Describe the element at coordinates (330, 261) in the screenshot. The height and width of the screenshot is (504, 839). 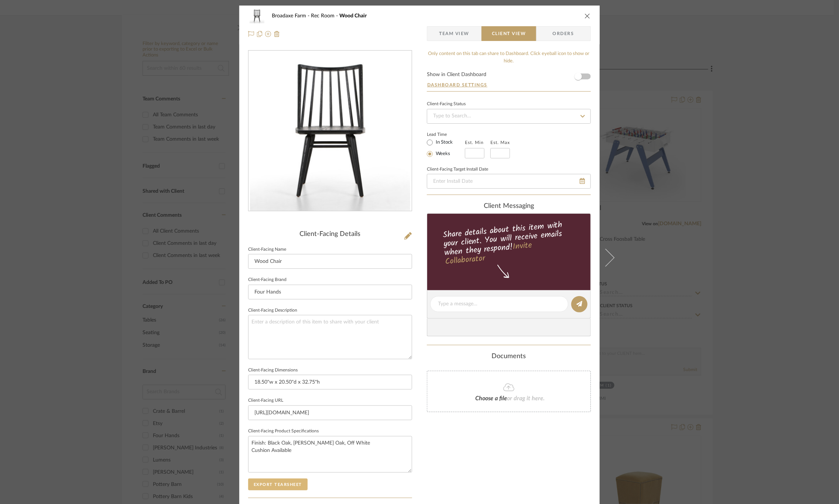
I see `input: Enter Client-Facing Item Name` at that location.